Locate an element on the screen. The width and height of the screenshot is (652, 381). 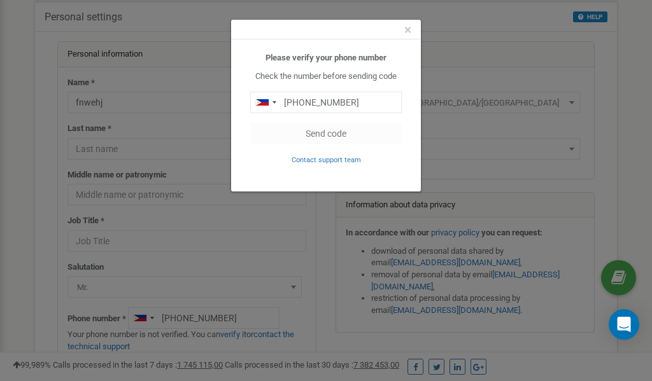
a: Contact support team is located at coordinates (326, 159).